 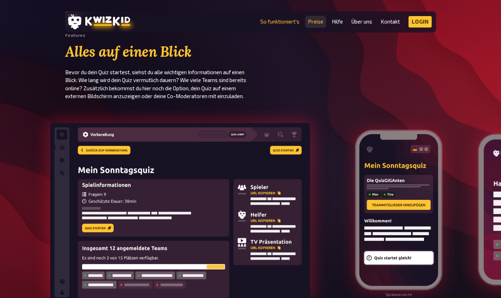 What do you see at coordinates (399, 294) in the screenshot?
I see `center: Spieleransicht` at bounding box center [399, 294].